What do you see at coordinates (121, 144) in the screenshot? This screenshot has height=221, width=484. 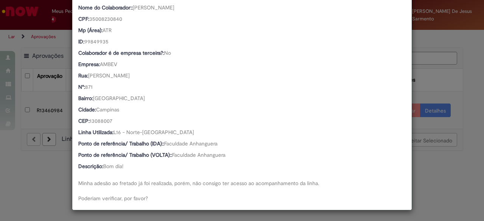 I see `b: Ponto de referência/ Trabalho (IDA)::` at bounding box center [121, 144].